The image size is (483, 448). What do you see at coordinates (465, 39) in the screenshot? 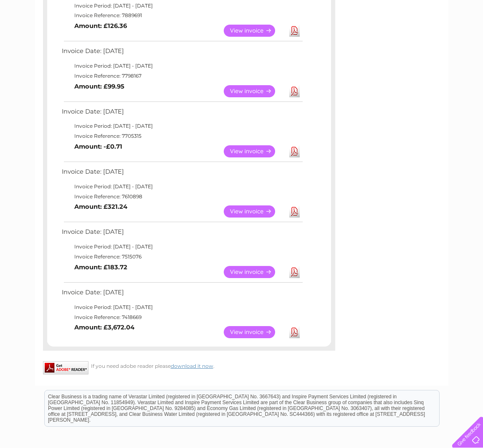
I see `a: Log out` at bounding box center [465, 39].